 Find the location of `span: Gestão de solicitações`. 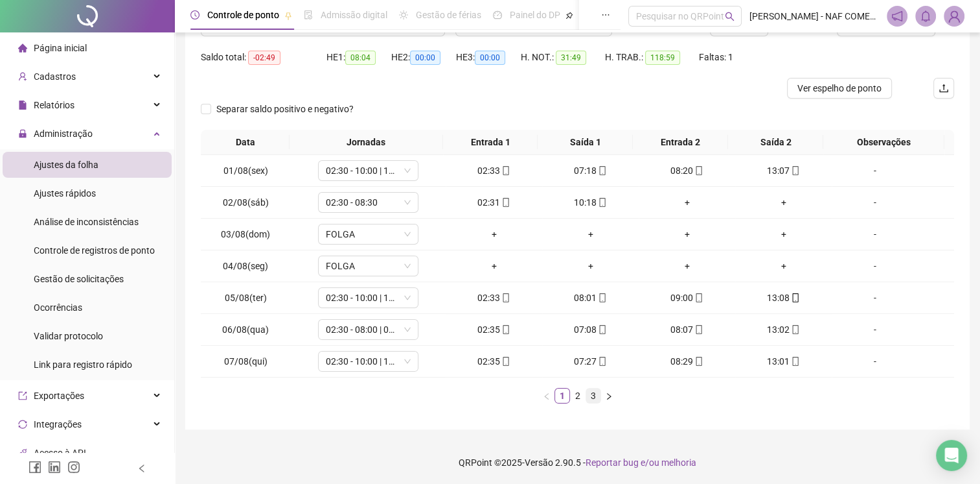

span: Gestão de solicitações is located at coordinates (79, 279).